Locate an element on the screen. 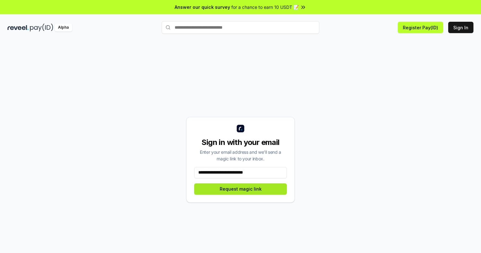 The height and width of the screenshot is (253, 481). span: for a chance to earn 10 USDT 📝 is located at coordinates (265, 7).